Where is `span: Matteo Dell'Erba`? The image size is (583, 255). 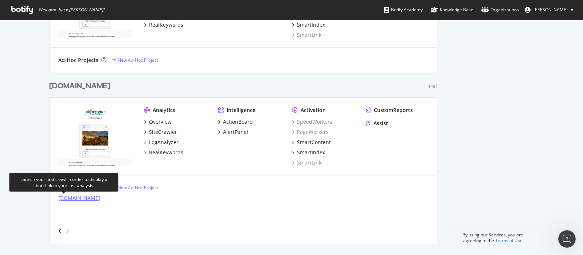 span: Matteo Dell'Erba is located at coordinates (550, 9).